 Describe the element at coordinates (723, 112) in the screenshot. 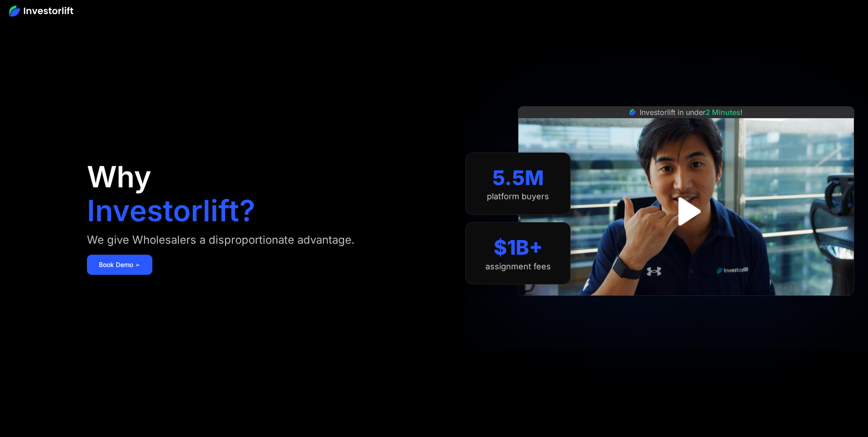

I see `span: 2 Minutes` at that location.